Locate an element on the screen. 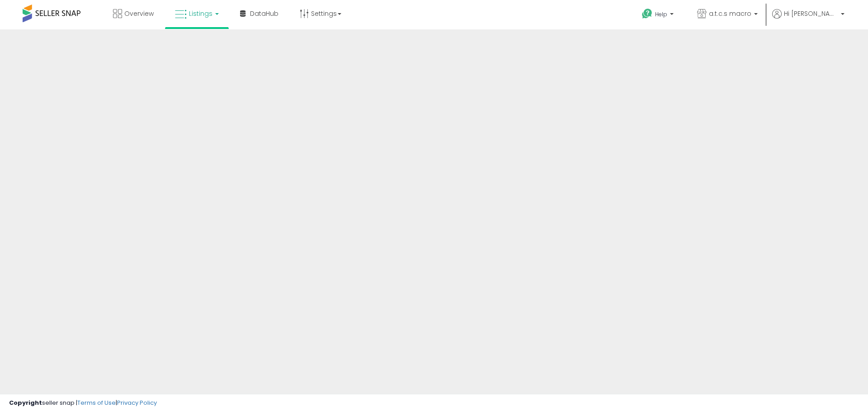 Image resolution: width=868 pixels, height=412 pixels. span: a.t.c.s macro is located at coordinates (730, 14).